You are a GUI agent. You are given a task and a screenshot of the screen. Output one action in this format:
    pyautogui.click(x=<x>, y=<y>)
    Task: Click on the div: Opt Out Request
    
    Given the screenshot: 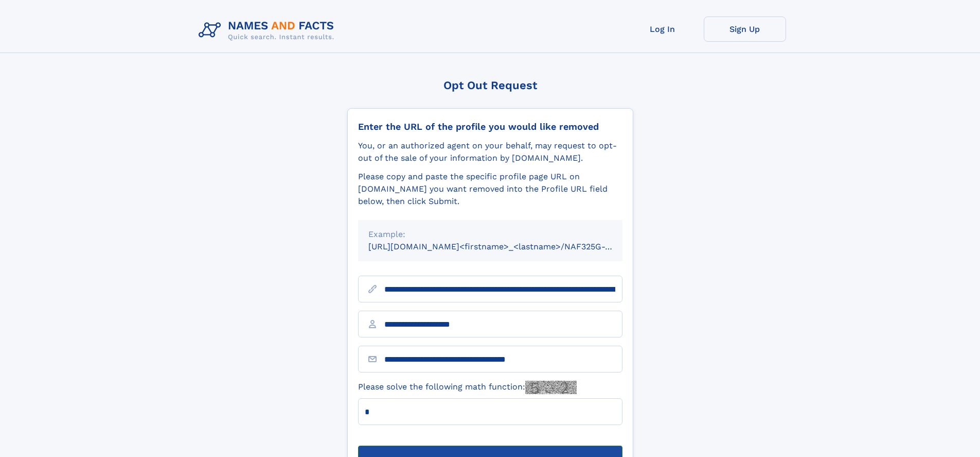 What is the action you would take?
    pyautogui.click(x=491, y=85)
    